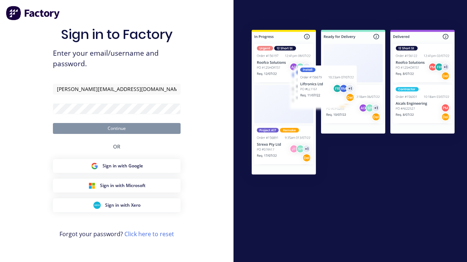  Describe the element at coordinates (97, 206) in the screenshot. I see `img: Xero Sign in` at that location.